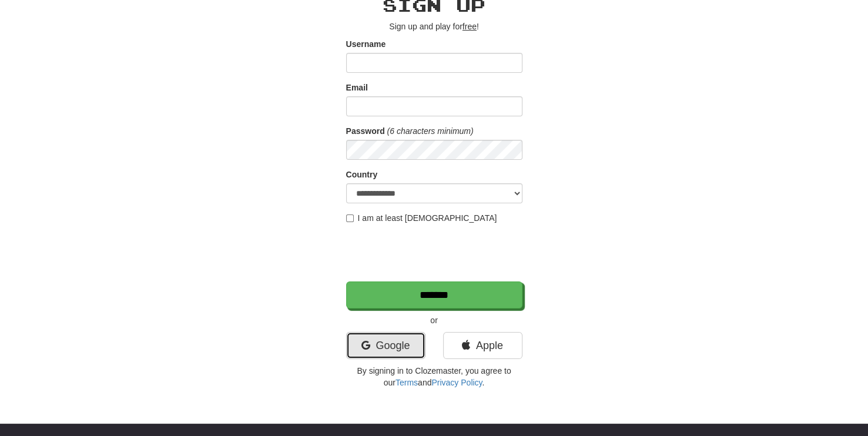  What do you see at coordinates (434, 377) in the screenshot?
I see `p: By signing in to Clozemaster, you agree to our and .` at bounding box center [434, 377].